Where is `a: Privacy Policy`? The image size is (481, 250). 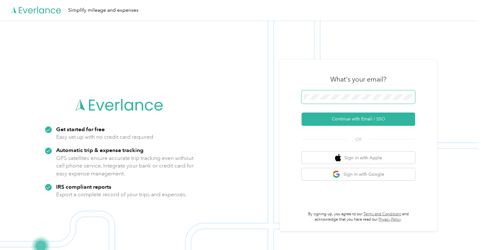 a: Privacy Policy is located at coordinates (390, 219).